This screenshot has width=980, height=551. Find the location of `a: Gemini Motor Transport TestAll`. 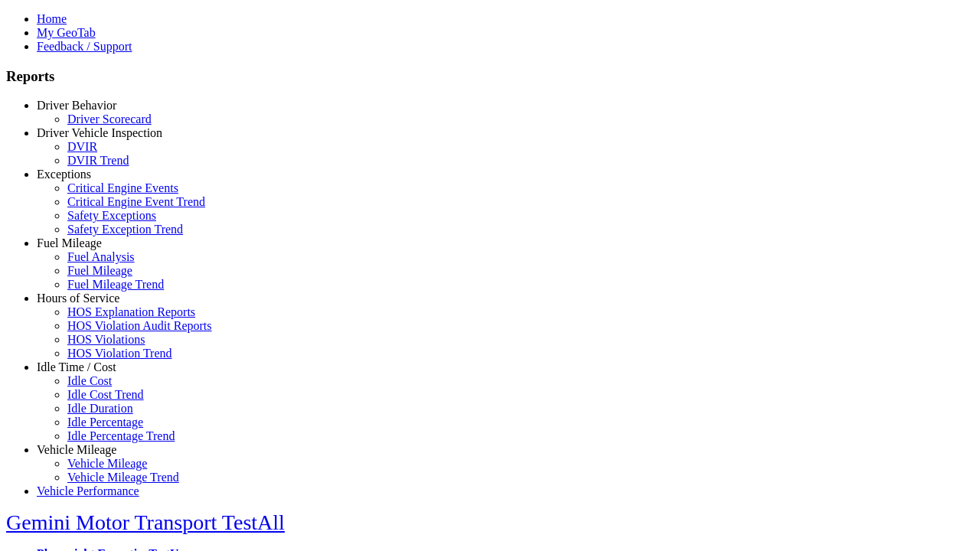

a: Gemini Motor Transport TestAll is located at coordinates (145, 522).